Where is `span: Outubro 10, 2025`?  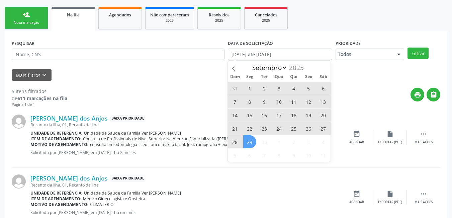 span: Outubro 10, 2025 is located at coordinates (308, 155).